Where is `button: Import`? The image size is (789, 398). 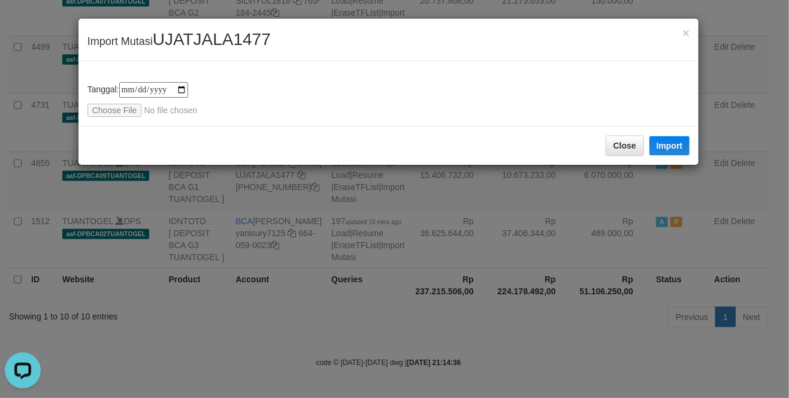
button: Import is located at coordinates (670, 146).